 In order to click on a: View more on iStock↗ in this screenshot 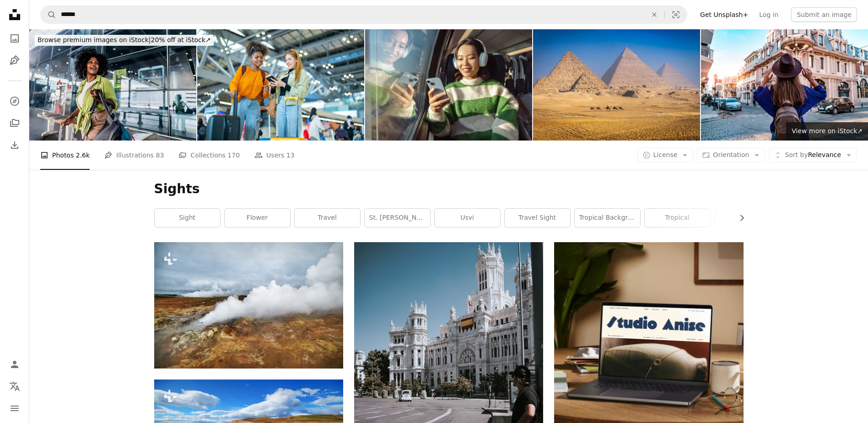, I will do `click(827, 131)`.